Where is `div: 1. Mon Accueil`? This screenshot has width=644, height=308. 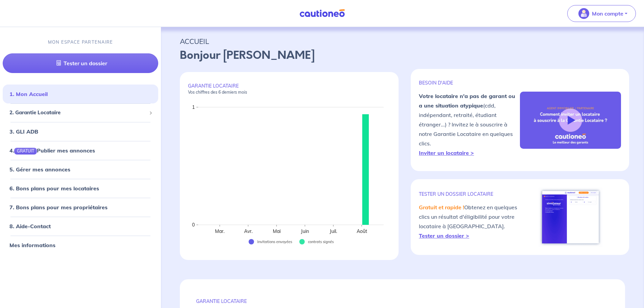
div: 1. Mon Accueil is located at coordinates (80, 94).